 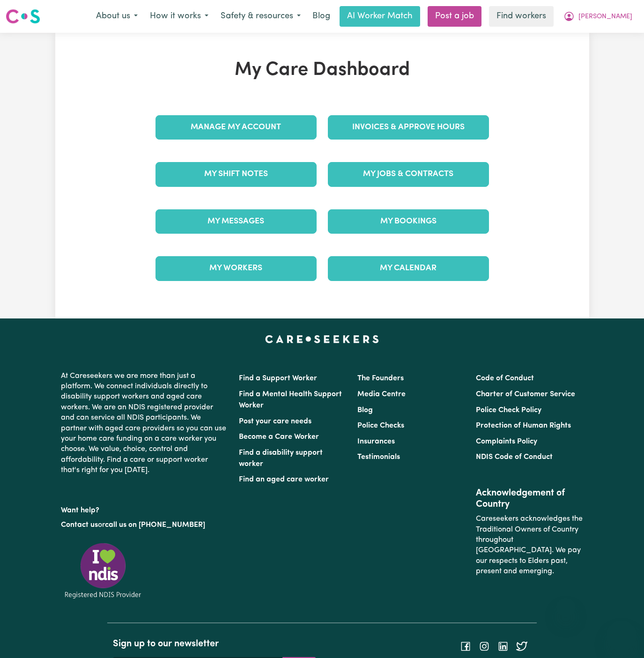 I want to click on a: Find a disability support worker, so click(x=281, y=459).